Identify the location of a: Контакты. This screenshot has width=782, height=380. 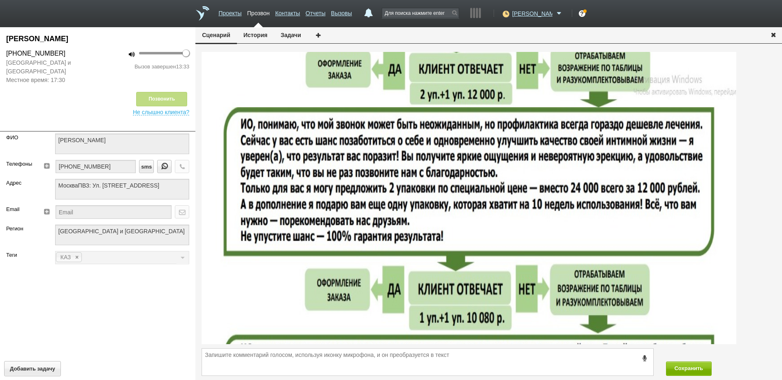
(288, 12).